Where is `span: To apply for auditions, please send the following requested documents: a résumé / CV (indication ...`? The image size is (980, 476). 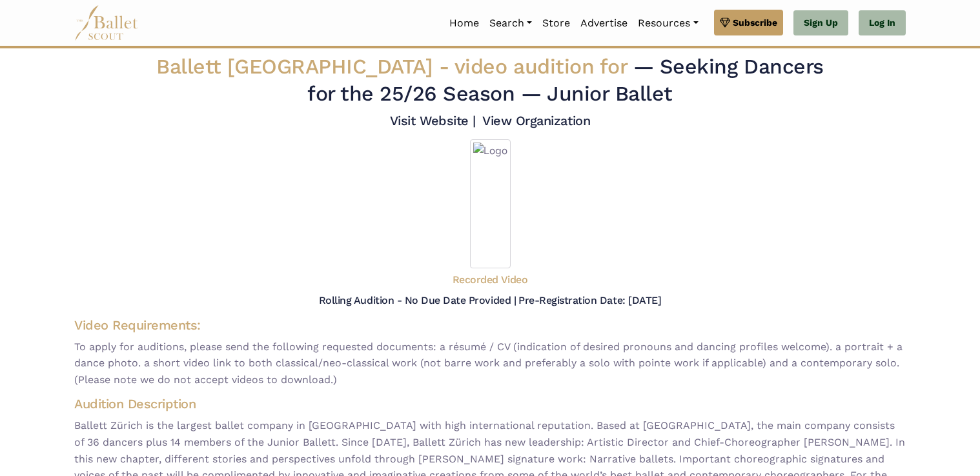 span: To apply for auditions, please send the following requested documents: a résumé / CV (indication ... is located at coordinates (490, 363).